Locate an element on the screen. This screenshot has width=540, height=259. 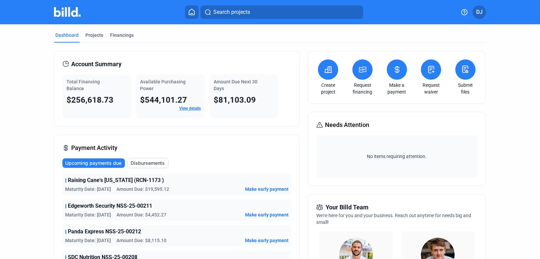
a: Make a payment is located at coordinates (397, 88).